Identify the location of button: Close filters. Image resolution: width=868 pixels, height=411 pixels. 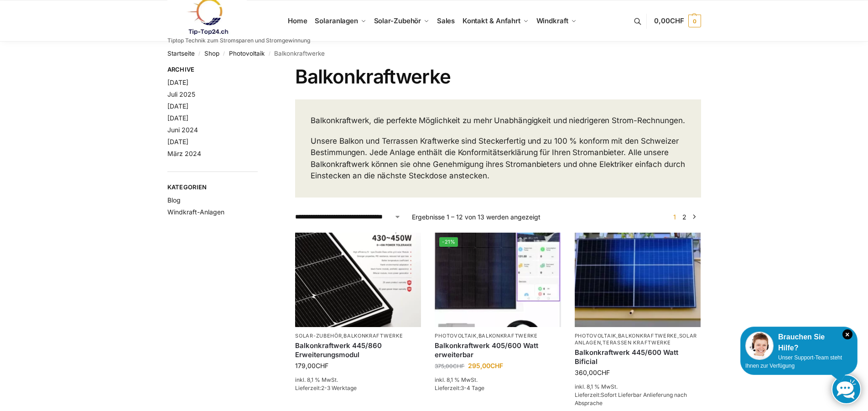
(261, 71).